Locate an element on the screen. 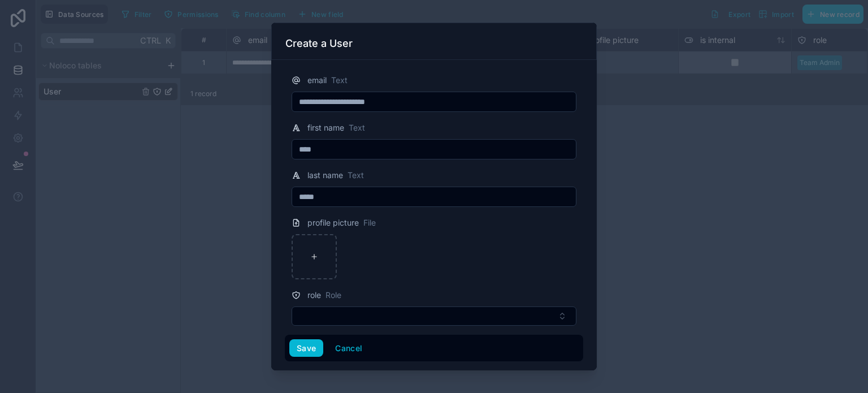  button: Select Button is located at coordinates (434, 316).